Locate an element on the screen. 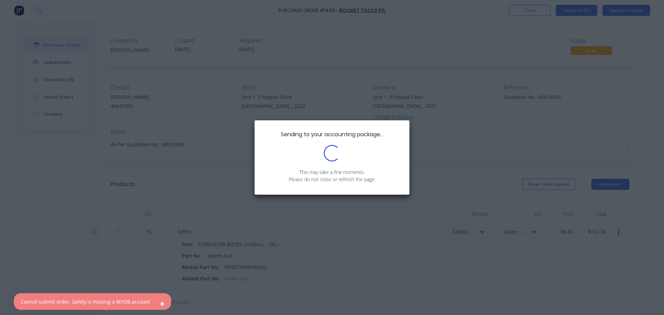 Image resolution: width=664 pixels, height=315 pixels. span: Sending to your accounting package... is located at coordinates (332, 134).